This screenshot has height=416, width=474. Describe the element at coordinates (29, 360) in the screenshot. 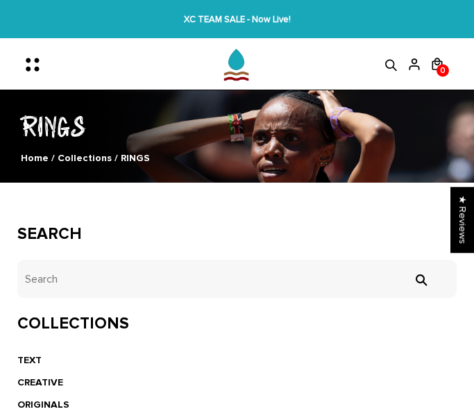

I see `a: TEXT` at that location.